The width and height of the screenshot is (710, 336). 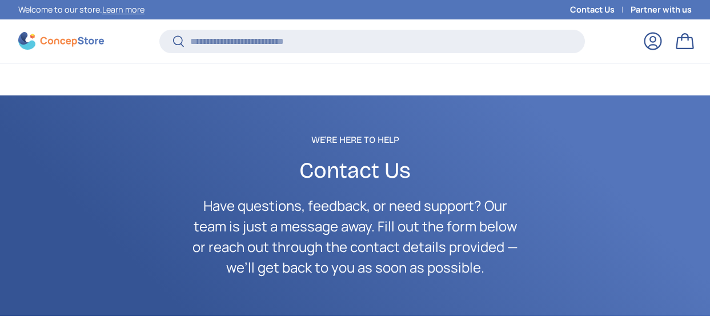 What do you see at coordinates (61, 41) in the screenshot?
I see `img: ConcepStore` at bounding box center [61, 41].